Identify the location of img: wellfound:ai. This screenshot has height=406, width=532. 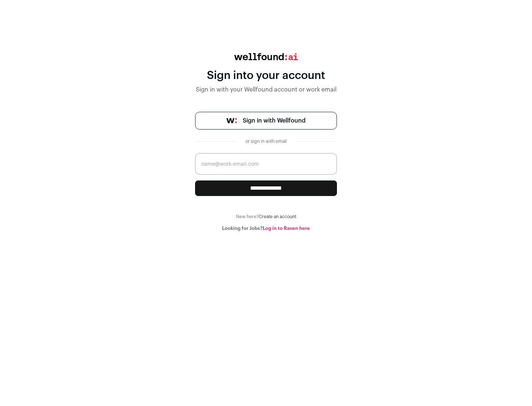
(266, 57).